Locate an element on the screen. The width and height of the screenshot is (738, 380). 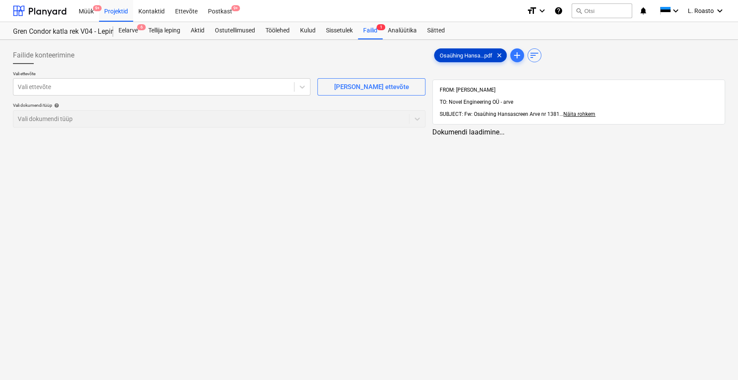
i: Abikeskus is located at coordinates (558, 11).